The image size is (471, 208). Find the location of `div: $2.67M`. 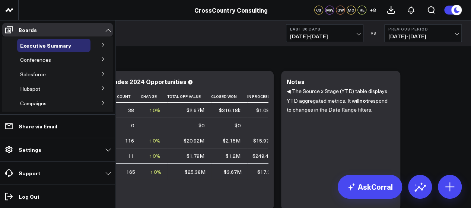

div: $2.67M is located at coordinates (195, 110).